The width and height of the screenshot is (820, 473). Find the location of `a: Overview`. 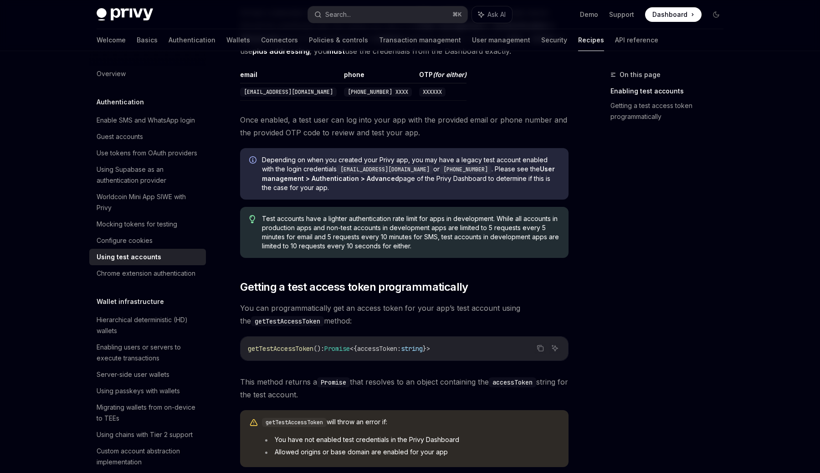

a: Overview is located at coordinates (148, 74).